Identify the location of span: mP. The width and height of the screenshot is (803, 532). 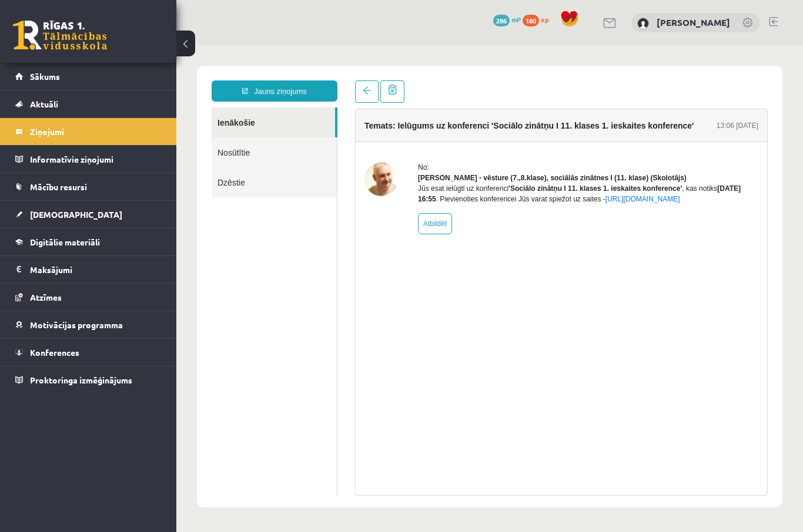
(516, 19).